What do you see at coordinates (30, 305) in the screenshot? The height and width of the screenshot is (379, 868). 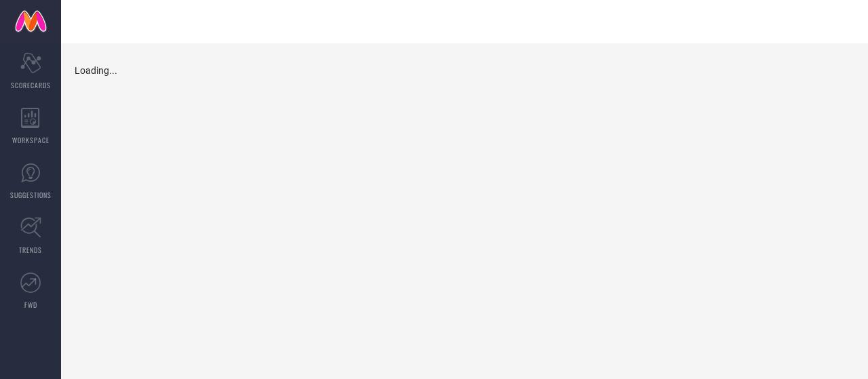 I see `span: FWD` at bounding box center [30, 305].